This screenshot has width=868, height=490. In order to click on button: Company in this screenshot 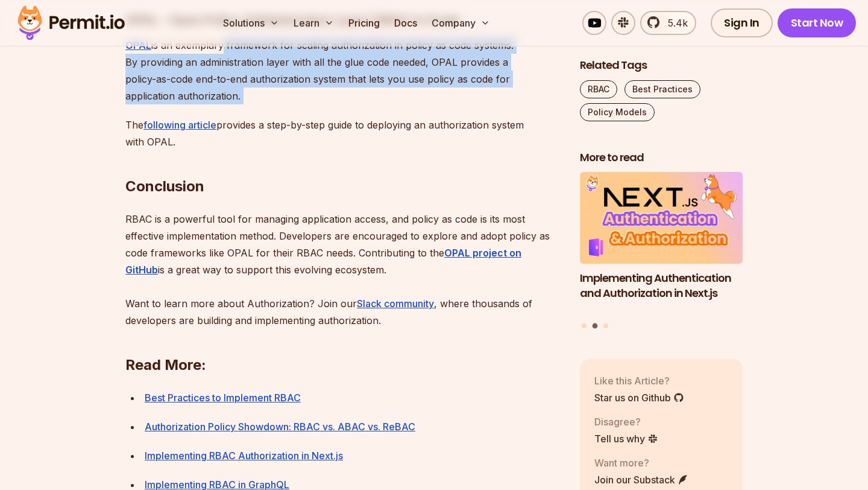, I will do `click(461, 23)`.